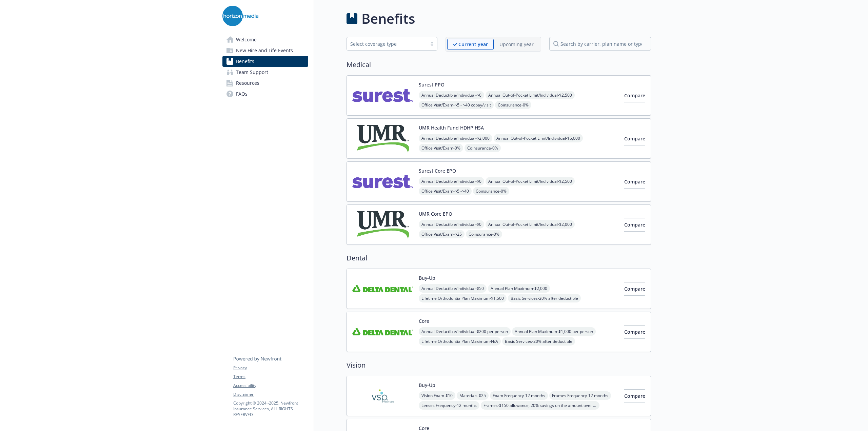 This screenshot has height=431, width=868. I want to click on a: Benefits, so click(265, 61).